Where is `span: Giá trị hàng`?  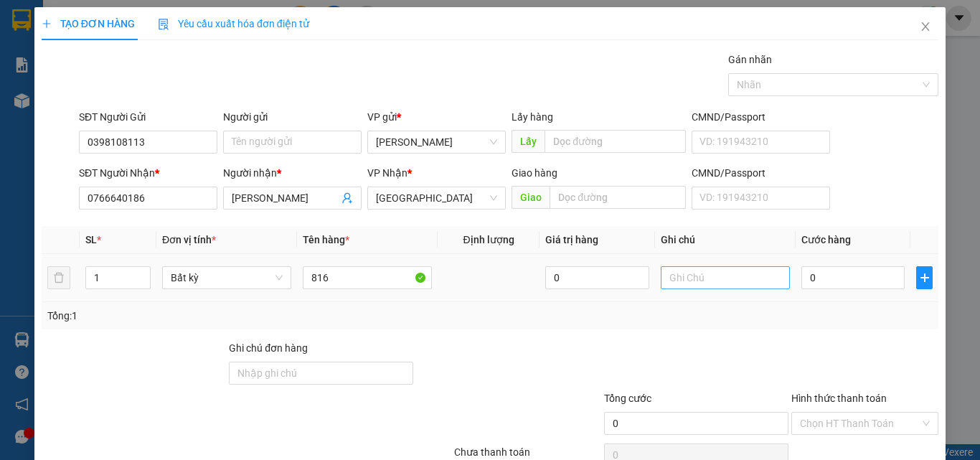
span: Giá trị hàng is located at coordinates (572, 240).